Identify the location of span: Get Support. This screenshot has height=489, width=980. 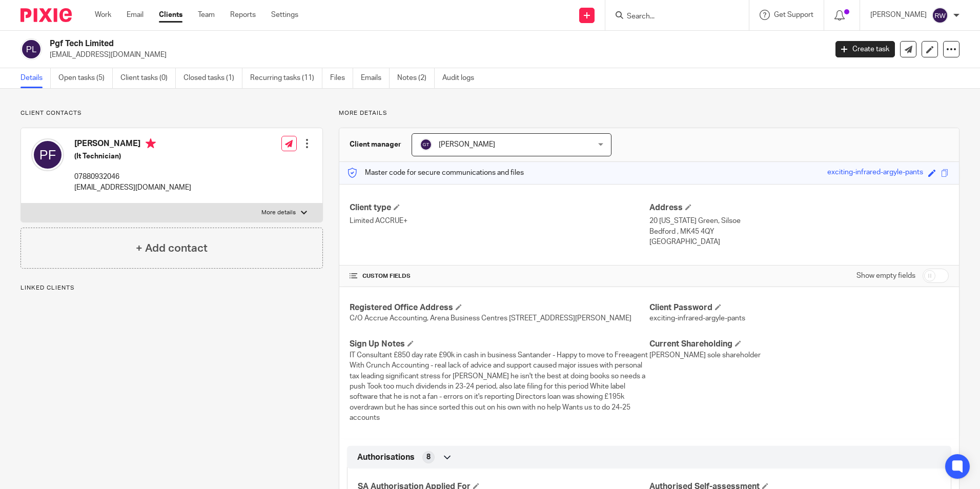
(793, 15).